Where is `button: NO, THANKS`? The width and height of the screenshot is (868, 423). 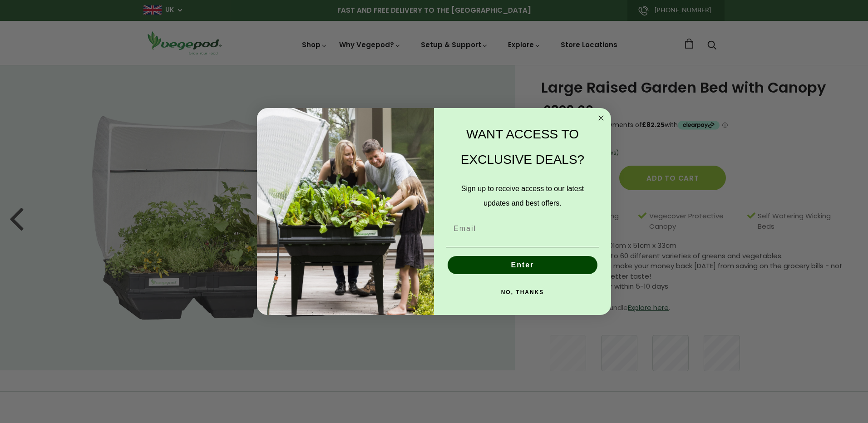 button: NO, THANKS is located at coordinates (523, 292).